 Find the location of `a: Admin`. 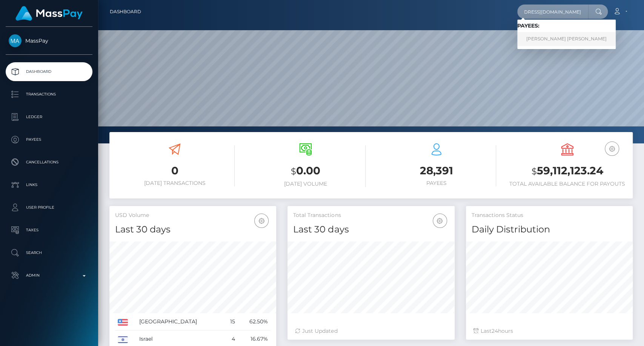

a: Admin is located at coordinates (49, 275).